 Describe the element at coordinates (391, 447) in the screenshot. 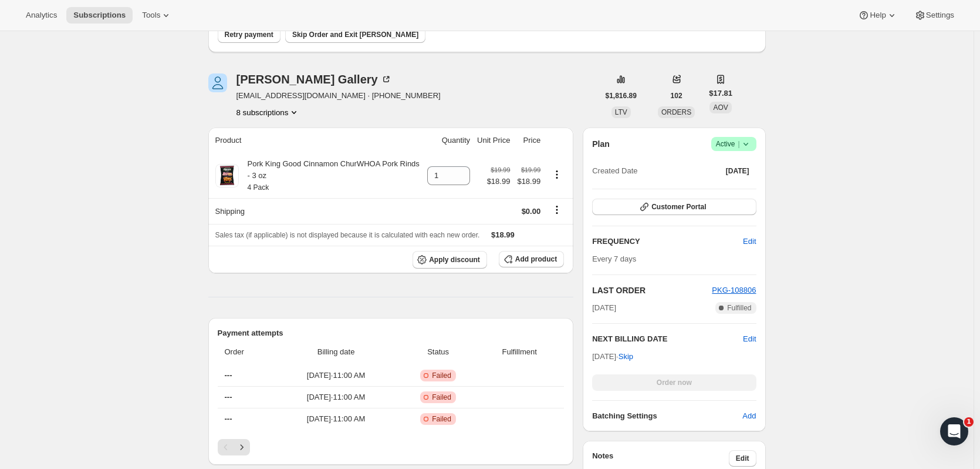

I see `nav: Pagination` at that location.